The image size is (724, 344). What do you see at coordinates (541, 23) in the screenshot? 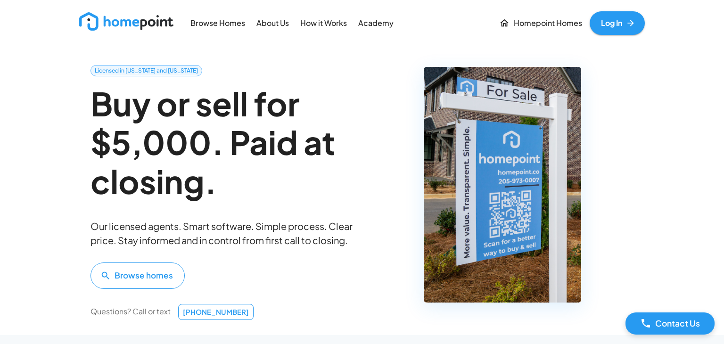
I see `a: Homepoint Homes` at bounding box center [541, 23].